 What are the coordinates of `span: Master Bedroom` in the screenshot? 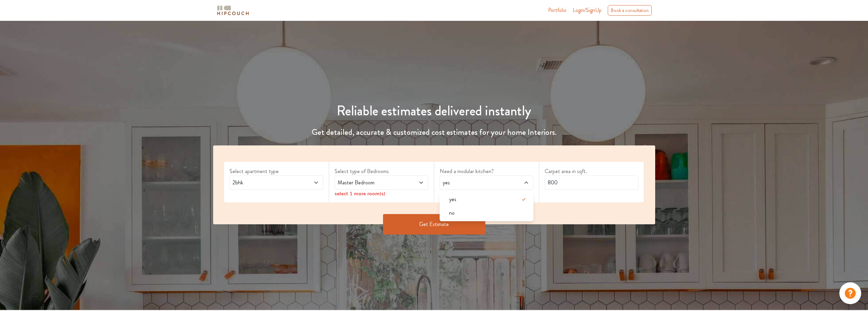 It's located at (369, 182).